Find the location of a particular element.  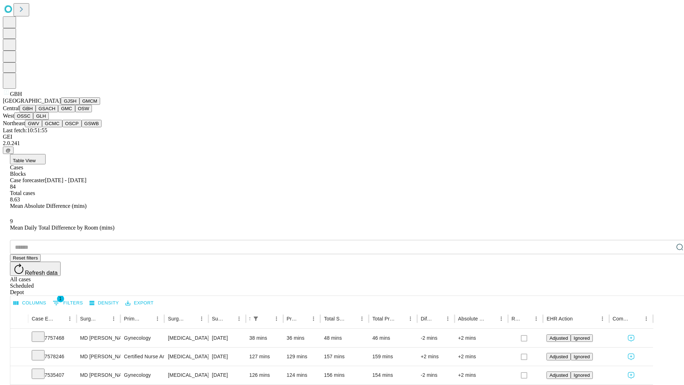

div: 154 mins is located at coordinates (393, 375).